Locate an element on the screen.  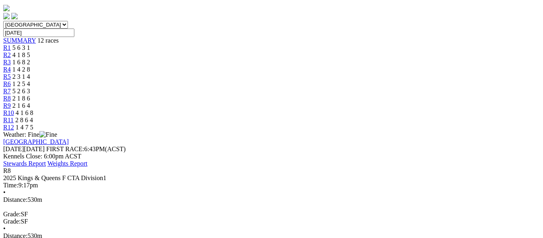
img: Fine is located at coordinates (48, 135).